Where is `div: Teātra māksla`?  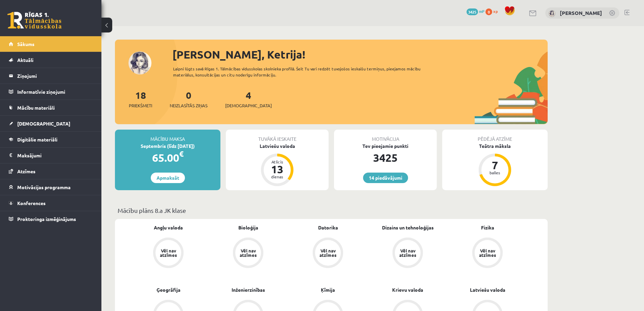
div: Teātra māksla is located at coordinates (495, 146).